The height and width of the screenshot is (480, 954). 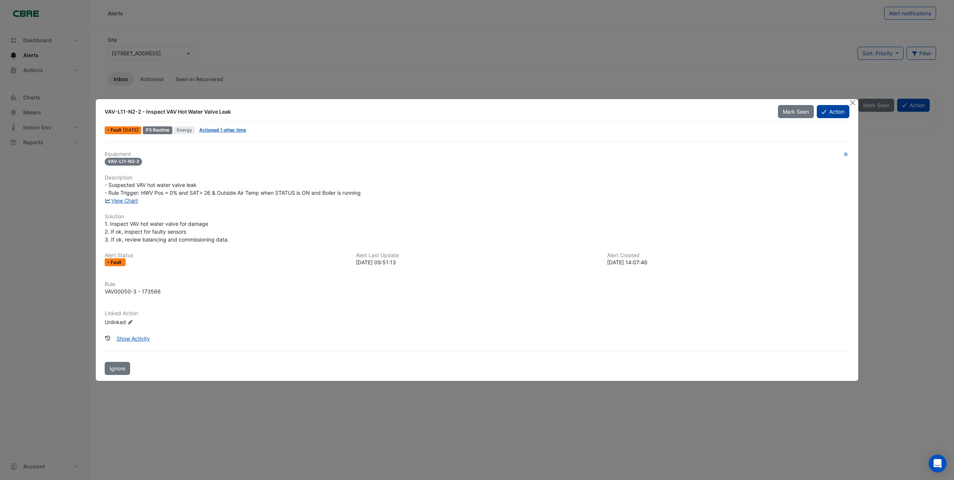 I want to click on span: Wed 15-Oct-2025 09:51 AEDT, so click(x=131, y=130).